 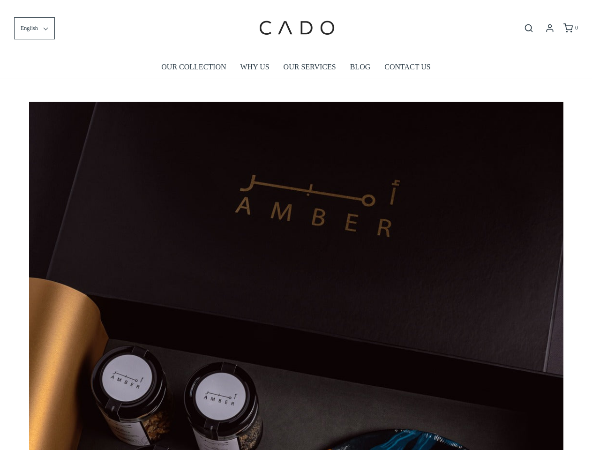 What do you see at coordinates (576, 28) in the screenshot?
I see `span: 0` at bounding box center [576, 28].